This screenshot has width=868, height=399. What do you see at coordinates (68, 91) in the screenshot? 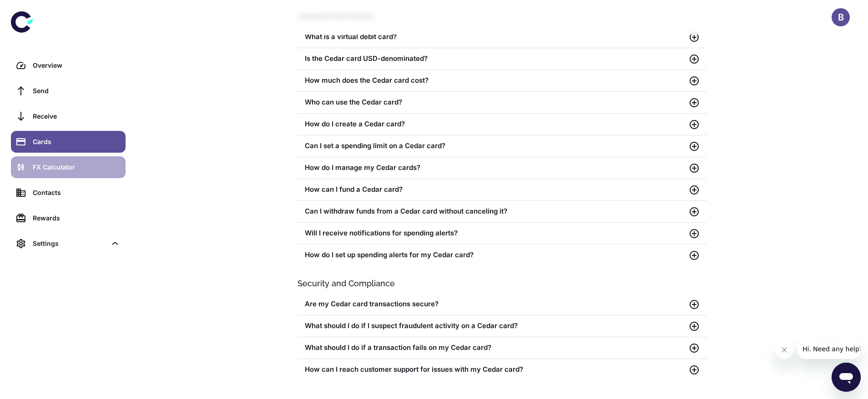
I see `a: Send` at bounding box center [68, 91].